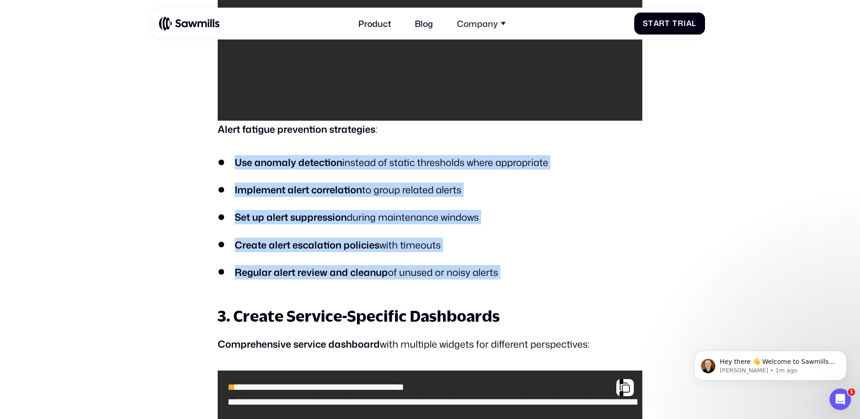 The image size is (860, 419). Describe the element at coordinates (97, 30) in the screenshot. I see `p: Hey there 👋 Welcome to Sawmills. The smart telemetry management platform that solves cost, qualit...` at that location.